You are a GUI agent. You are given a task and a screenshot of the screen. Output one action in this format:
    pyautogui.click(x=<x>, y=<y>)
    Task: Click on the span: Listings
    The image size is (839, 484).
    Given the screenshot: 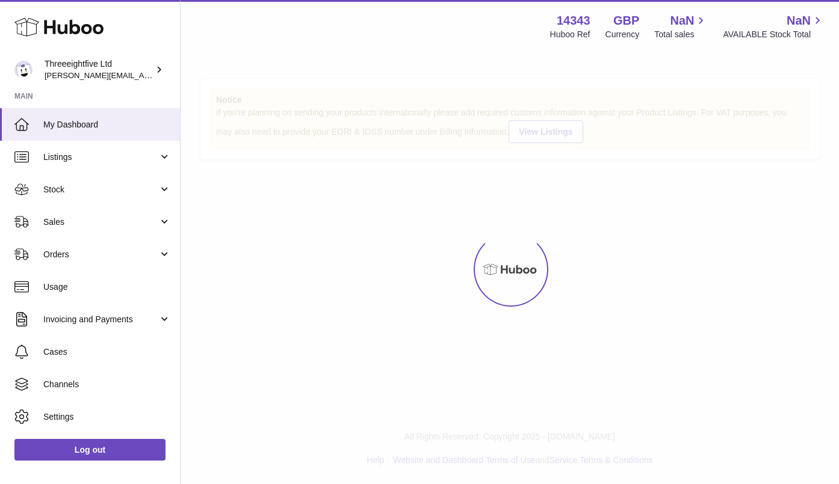 What is the action you would take?
    pyautogui.click(x=100, y=157)
    